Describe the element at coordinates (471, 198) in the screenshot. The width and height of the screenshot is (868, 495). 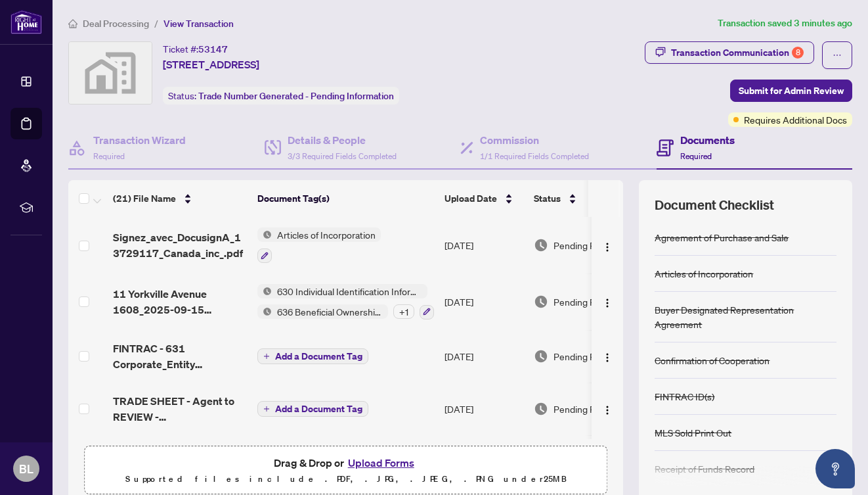
I see `span: Upload Date` at that location.